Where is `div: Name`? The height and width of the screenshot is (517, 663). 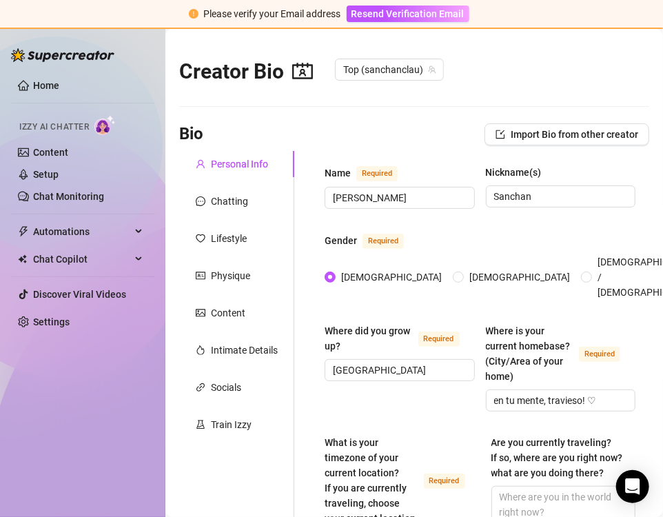 div: Name is located at coordinates (338, 173).